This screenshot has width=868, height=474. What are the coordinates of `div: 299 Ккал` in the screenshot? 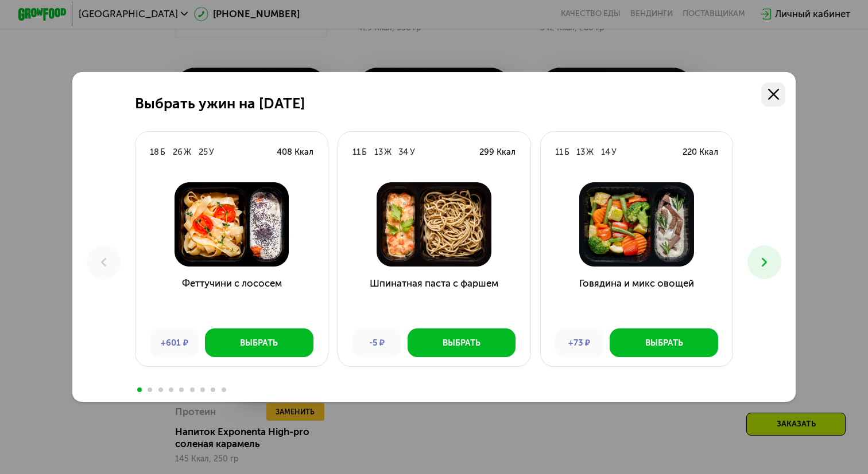 It's located at (497, 152).